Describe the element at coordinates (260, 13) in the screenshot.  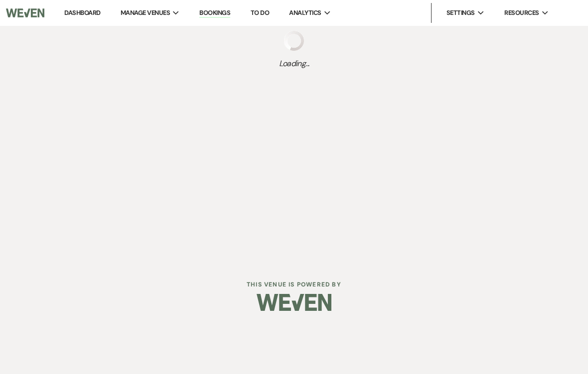
I see `a: To Do` at that location.